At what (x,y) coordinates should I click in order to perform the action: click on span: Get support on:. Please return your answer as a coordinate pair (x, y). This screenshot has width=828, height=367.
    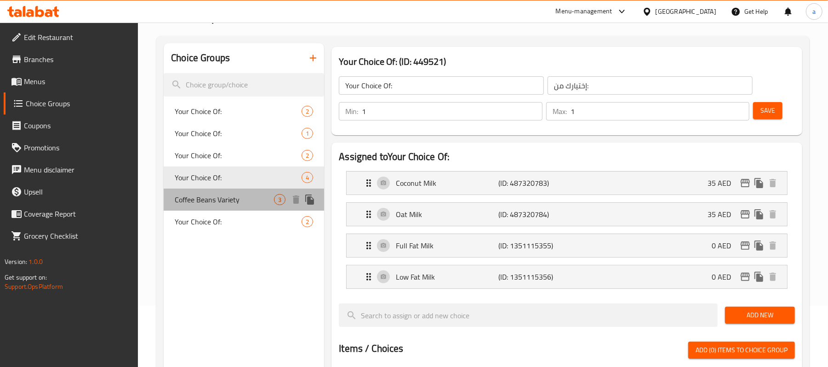
    Looking at the image, I should click on (26, 277).